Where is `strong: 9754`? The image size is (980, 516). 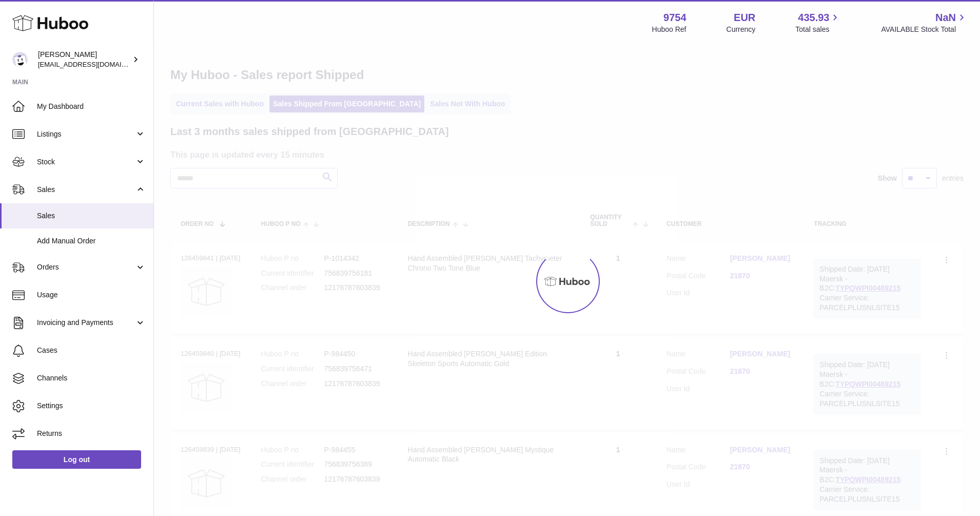 strong: 9754 is located at coordinates (674, 17).